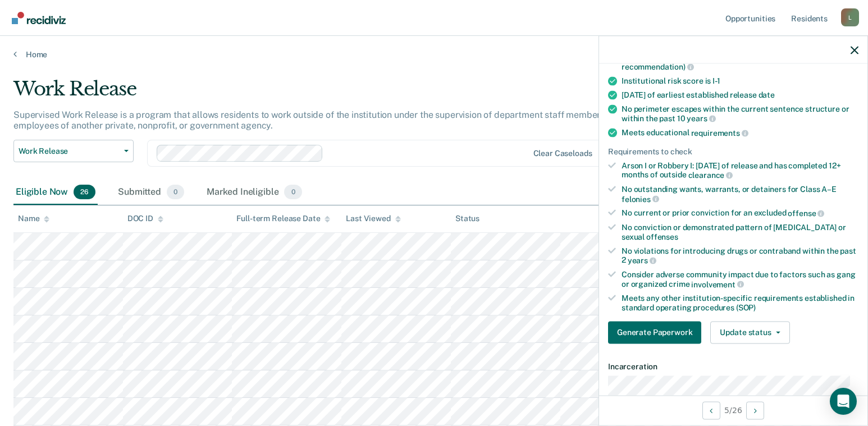  Describe the element at coordinates (339, 93) in the screenshot. I see `div: Work Release` at that location.